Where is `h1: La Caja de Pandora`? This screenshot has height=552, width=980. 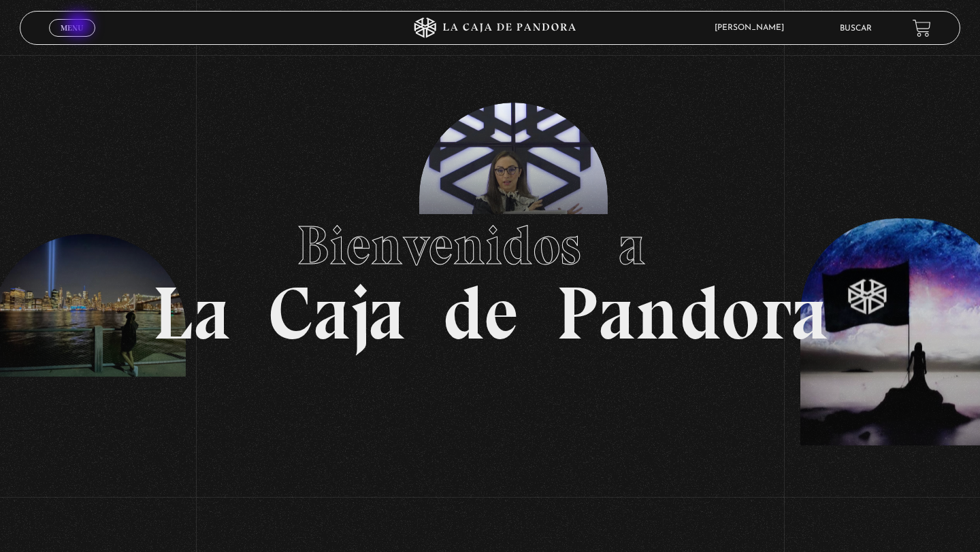 h1: La Caja de Pandora is located at coordinates (490, 276).